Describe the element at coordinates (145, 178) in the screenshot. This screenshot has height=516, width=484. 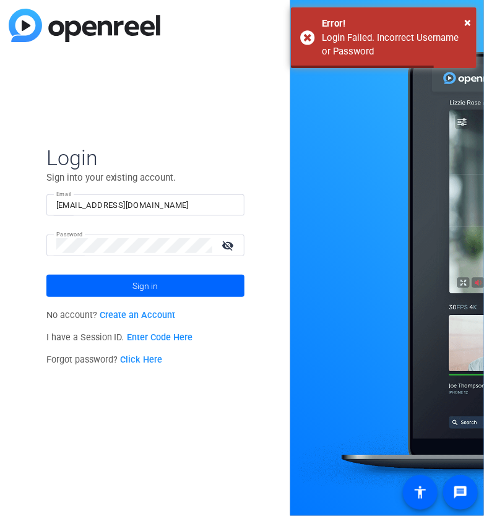
I see `p: Sign into your existing account.` at that location.